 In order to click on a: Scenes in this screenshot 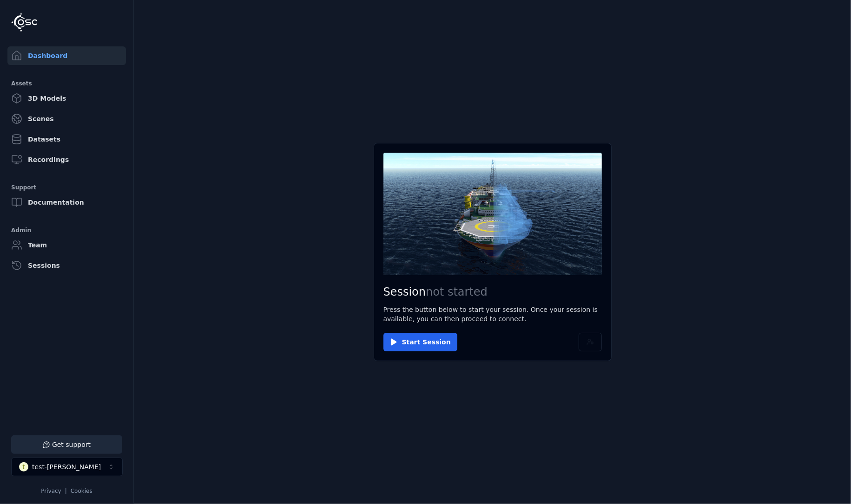, I will do `click(66, 119)`.